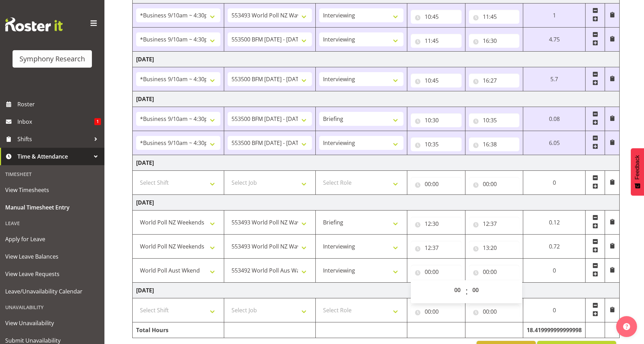  What do you see at coordinates (52, 257) in the screenshot?
I see `a: View Leave Balances` at bounding box center [52, 257].